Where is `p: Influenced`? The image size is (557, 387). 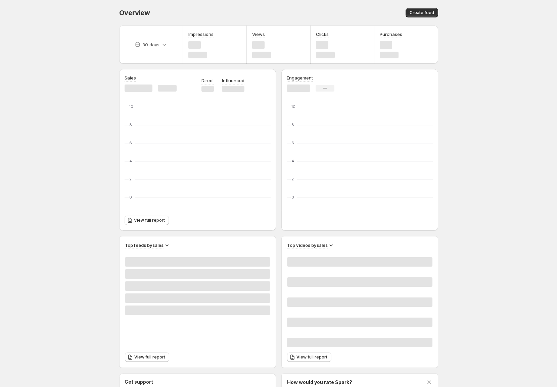 p: Influenced is located at coordinates (233, 81).